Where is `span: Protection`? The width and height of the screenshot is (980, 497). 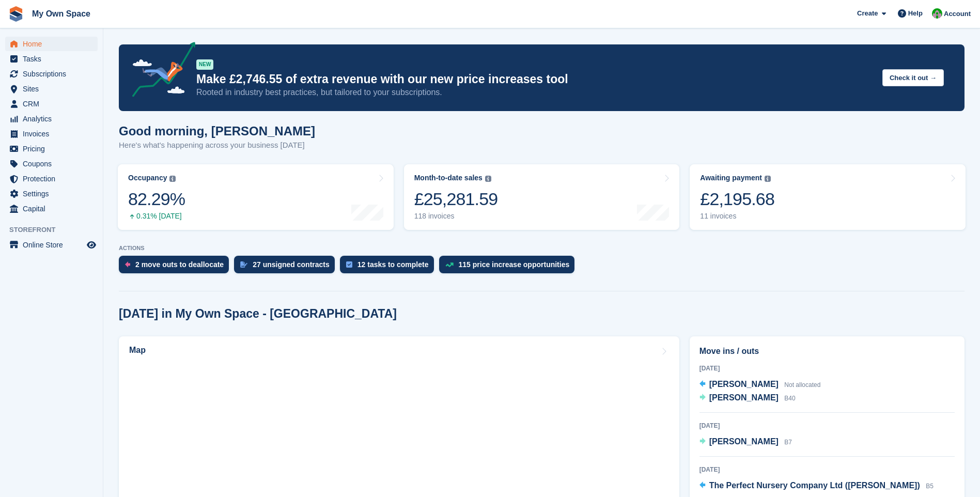
span: Protection is located at coordinates (54, 179).